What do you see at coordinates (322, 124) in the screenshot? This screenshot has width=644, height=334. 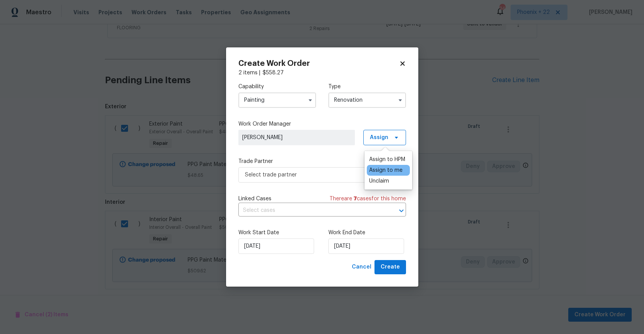 I see `label: Work Order Manager` at bounding box center [322, 124].